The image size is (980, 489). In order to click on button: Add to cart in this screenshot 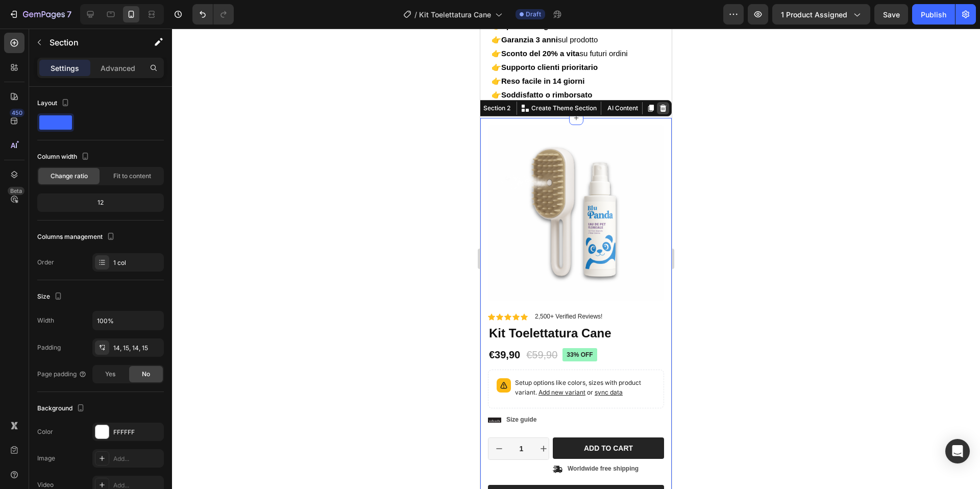, I will do `click(128, 420)`.